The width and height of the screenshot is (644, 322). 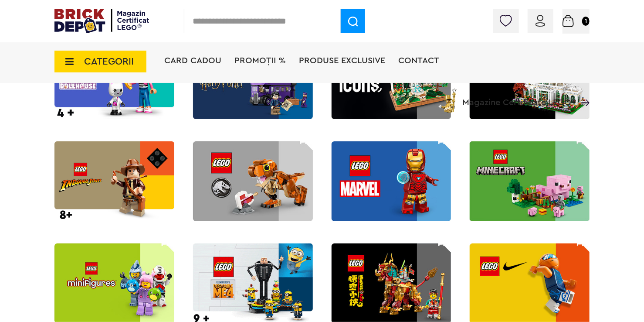 What do you see at coordinates (582, 91) in the screenshot?
I see `a: Magazine Certificate LEGO®` at bounding box center [582, 91].